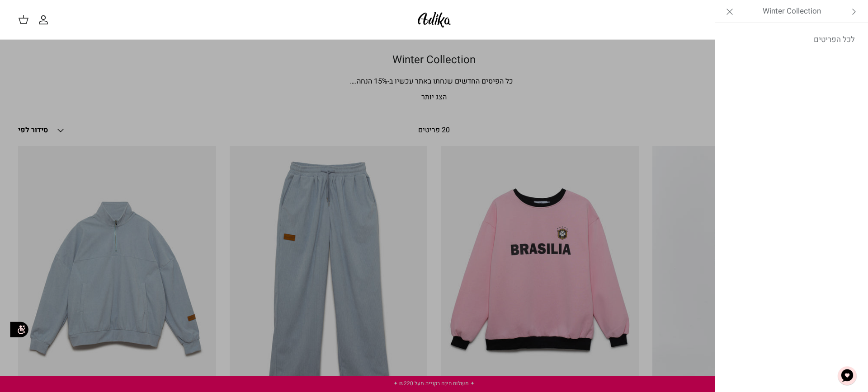 This screenshot has width=868, height=392. What do you see at coordinates (434, 19) in the screenshot?
I see `a: Adika IL` at bounding box center [434, 19].